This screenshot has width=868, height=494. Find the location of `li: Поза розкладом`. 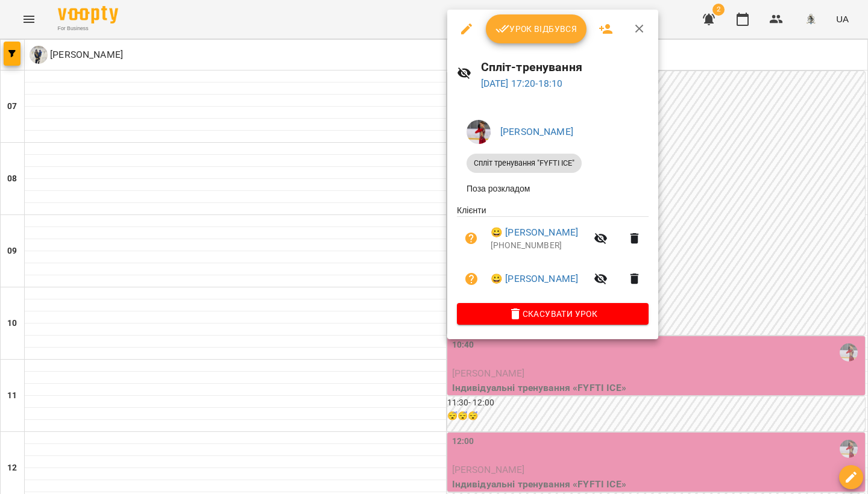

li: Поза розкладом is located at coordinates (553, 188).